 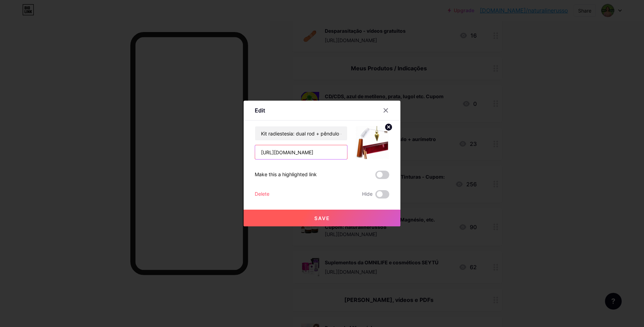 What do you see at coordinates (262, 195) in the screenshot?
I see `div: Delete` at bounding box center [262, 195].